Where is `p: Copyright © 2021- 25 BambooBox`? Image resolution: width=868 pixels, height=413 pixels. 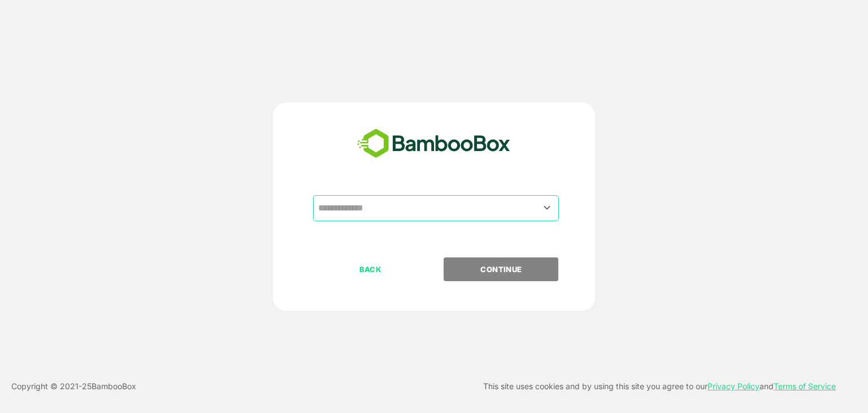
p: Copyright © 2021- 25 BambooBox is located at coordinates (73, 386).